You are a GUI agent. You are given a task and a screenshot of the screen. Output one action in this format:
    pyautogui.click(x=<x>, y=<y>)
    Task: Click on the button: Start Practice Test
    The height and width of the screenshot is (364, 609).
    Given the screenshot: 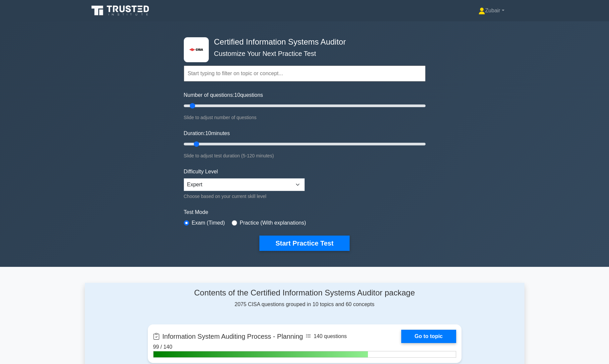 What is the action you would take?
    pyautogui.click(x=304, y=243)
    